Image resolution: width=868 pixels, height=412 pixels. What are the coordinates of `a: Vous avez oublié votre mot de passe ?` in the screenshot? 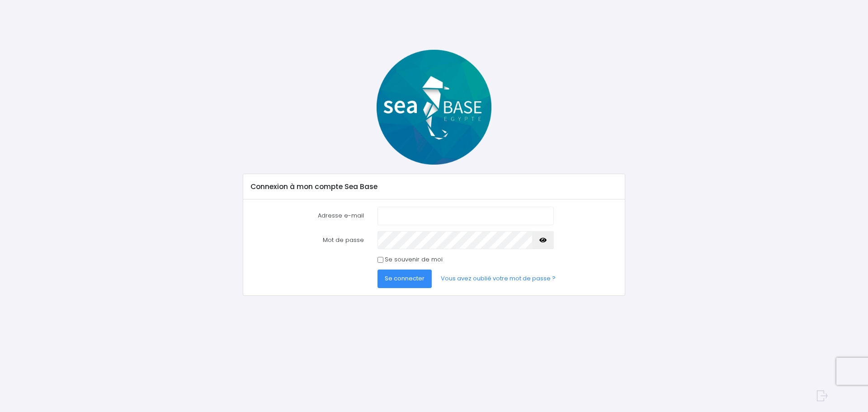 It's located at (498, 278).